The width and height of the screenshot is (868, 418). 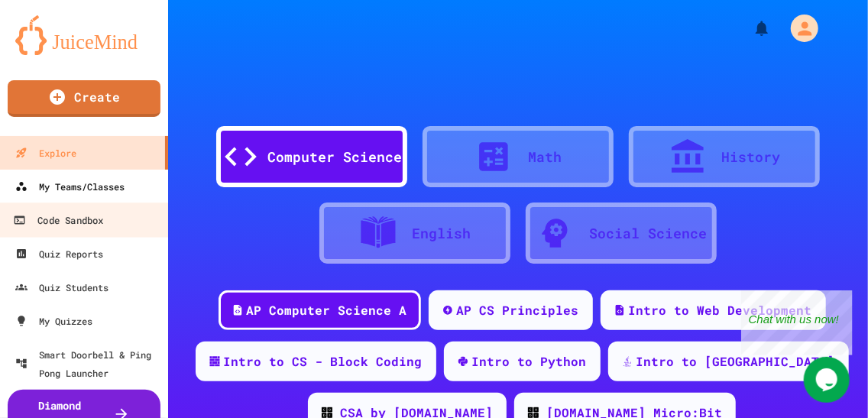 What do you see at coordinates (62, 287) in the screenshot?
I see `div: Quiz Students` at bounding box center [62, 287].